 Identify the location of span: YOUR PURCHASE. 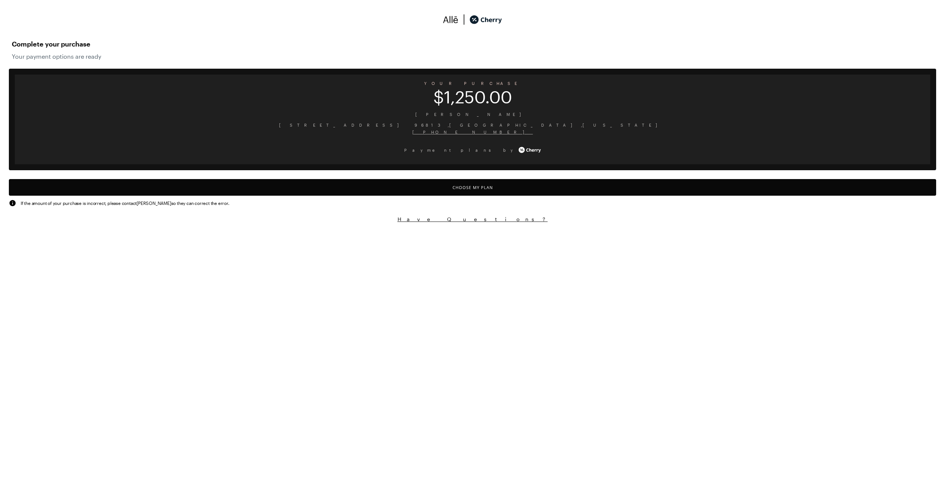
(472, 83).